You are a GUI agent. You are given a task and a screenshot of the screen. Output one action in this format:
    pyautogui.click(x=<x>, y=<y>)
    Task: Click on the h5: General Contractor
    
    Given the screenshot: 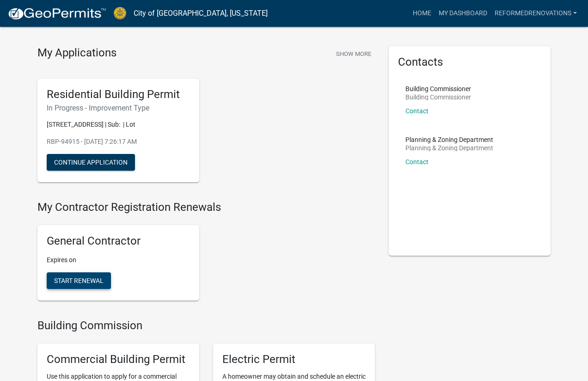 What is the action you would take?
    pyautogui.click(x=119, y=241)
    